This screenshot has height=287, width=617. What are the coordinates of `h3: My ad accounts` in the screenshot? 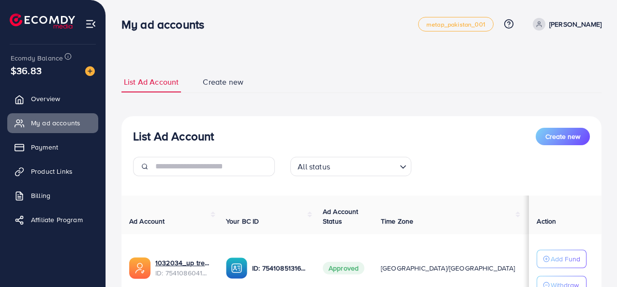 It's located at (167, 24).